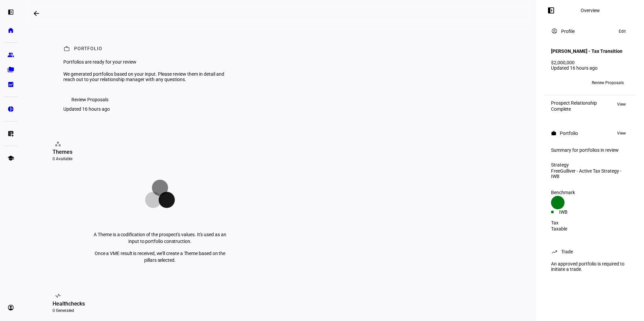 The image size is (644, 321). I want to click on div: 0 Available, so click(160, 159).